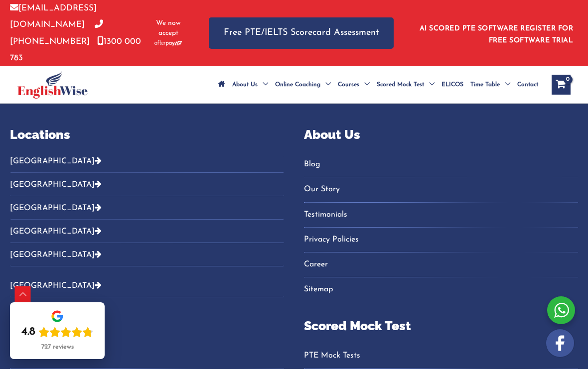 This screenshot has height=369, width=588. I want to click on span: ELICOS, so click(453, 85).